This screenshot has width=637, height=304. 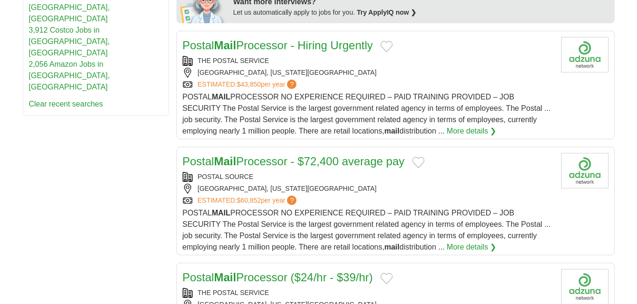 I want to click on div: POSTAL SOURCE, so click(x=368, y=177).